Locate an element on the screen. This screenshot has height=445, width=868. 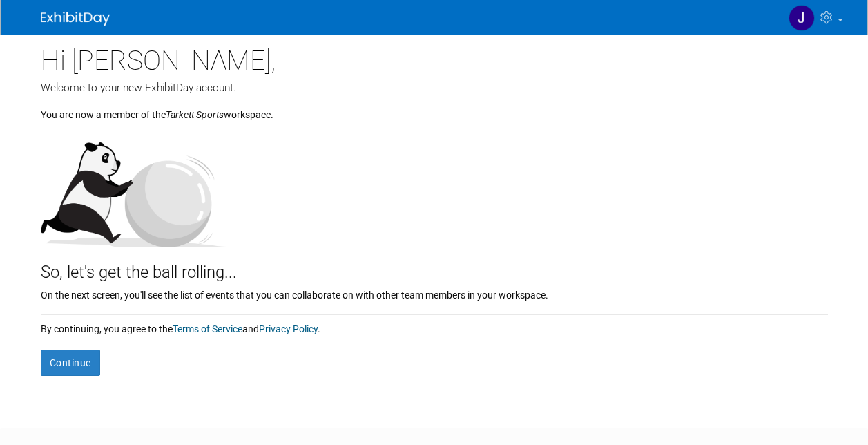
a: Privacy Policy is located at coordinates (288, 329).